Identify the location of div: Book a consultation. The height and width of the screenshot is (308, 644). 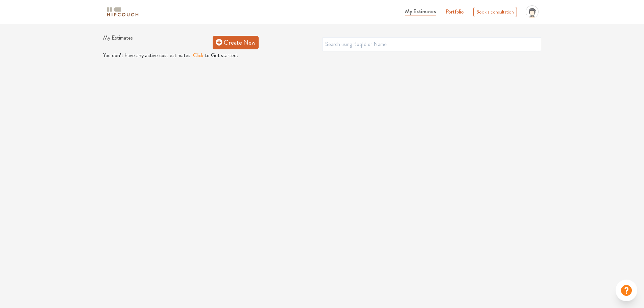
(495, 12).